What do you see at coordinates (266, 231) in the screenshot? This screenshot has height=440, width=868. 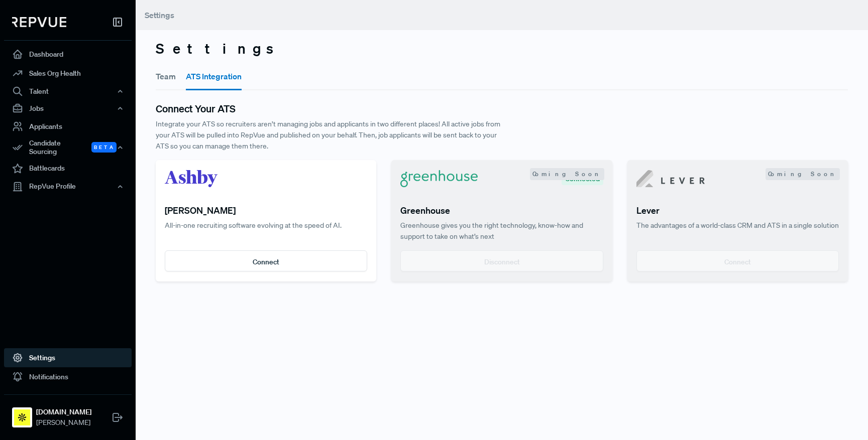 I see `p: All-in-one recruiting software evolving at the speed of AI.` at bounding box center [266, 231].